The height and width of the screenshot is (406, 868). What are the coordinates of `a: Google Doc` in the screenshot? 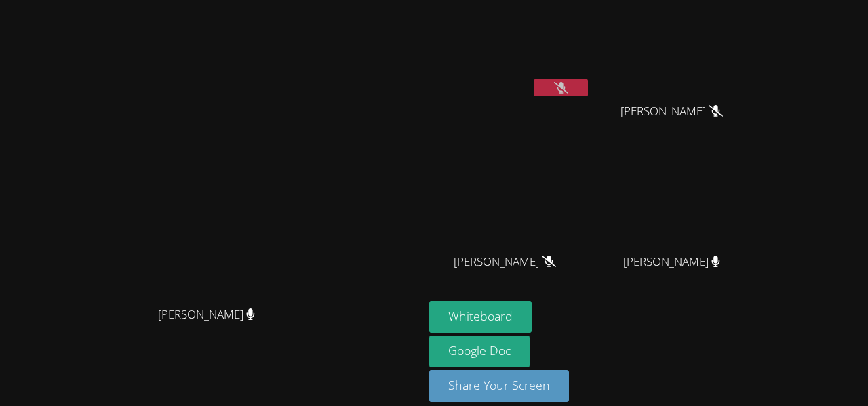 It's located at (480, 351).